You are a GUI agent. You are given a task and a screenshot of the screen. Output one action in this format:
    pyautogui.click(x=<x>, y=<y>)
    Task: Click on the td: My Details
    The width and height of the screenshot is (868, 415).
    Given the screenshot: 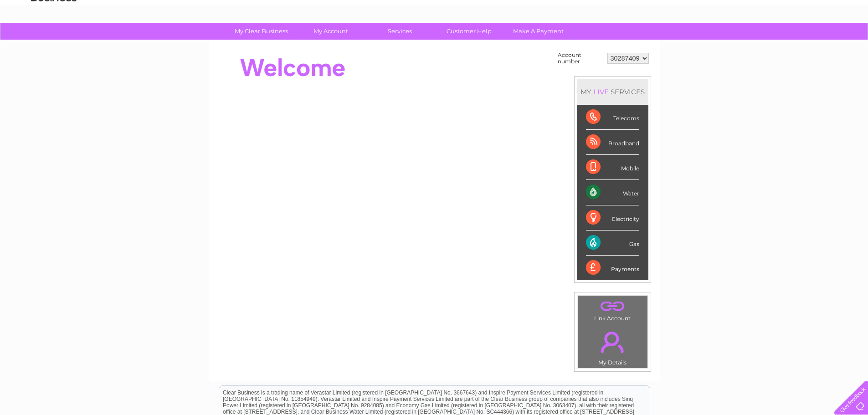 What is the action you would take?
    pyautogui.click(x=613, y=346)
    